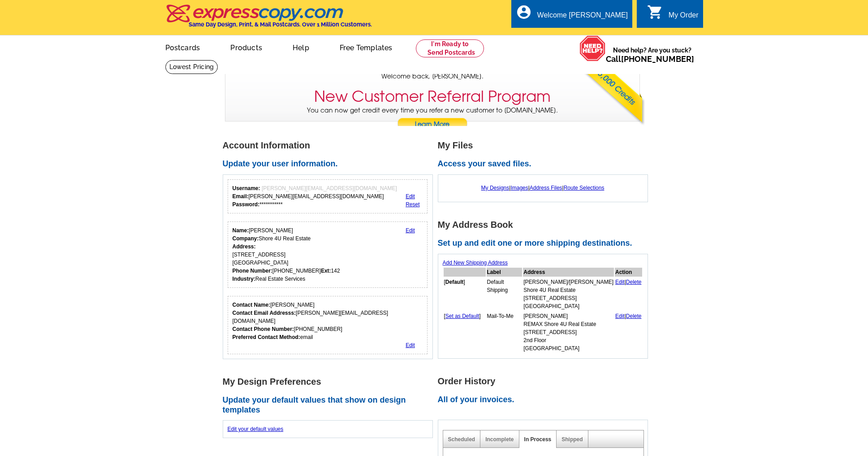 Image resolution: width=868 pixels, height=456 pixels. Describe the element at coordinates (255, 429) in the screenshot. I see `a: Edit your default values` at that location.